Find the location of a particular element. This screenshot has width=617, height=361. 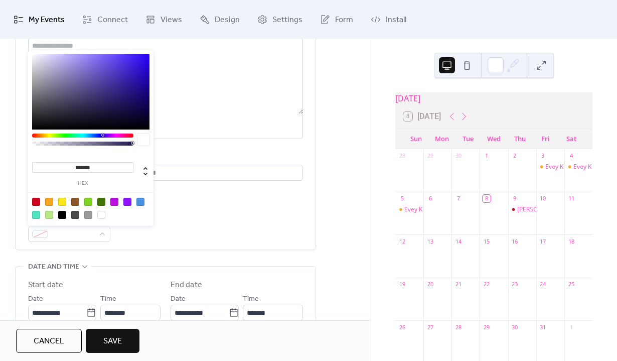

div: Sat is located at coordinates (571, 139).